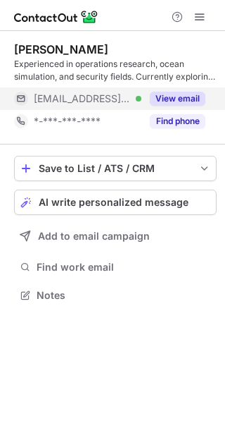  What do you see at coordinates (115, 236) in the screenshot?
I see `button: Add to email campaign` at bounding box center [115, 236].